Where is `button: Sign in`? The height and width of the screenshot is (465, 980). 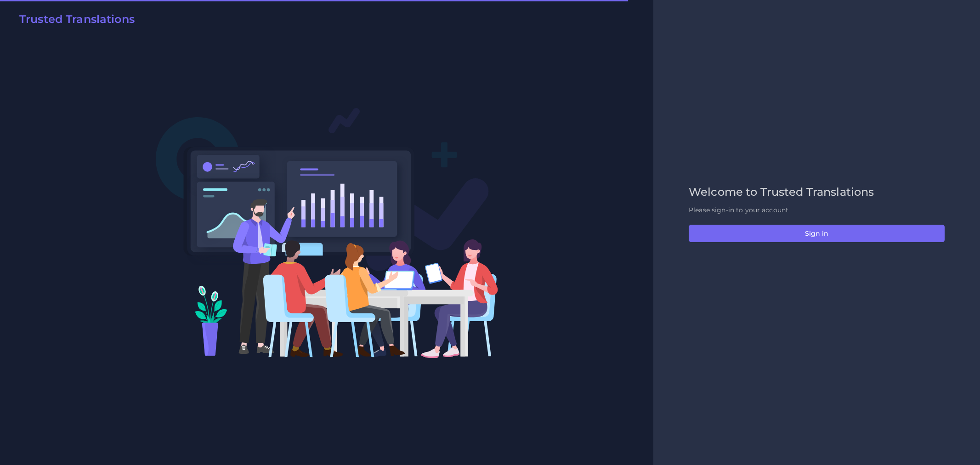 button: Sign in is located at coordinates (817, 233).